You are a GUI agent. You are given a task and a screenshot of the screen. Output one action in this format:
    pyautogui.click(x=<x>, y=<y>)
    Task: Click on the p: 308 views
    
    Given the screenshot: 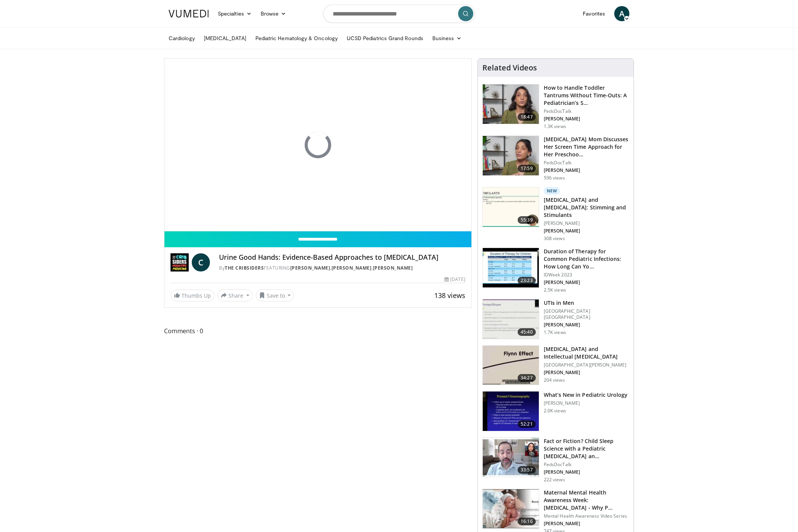 What is the action you would take?
    pyautogui.click(x=555, y=239)
    